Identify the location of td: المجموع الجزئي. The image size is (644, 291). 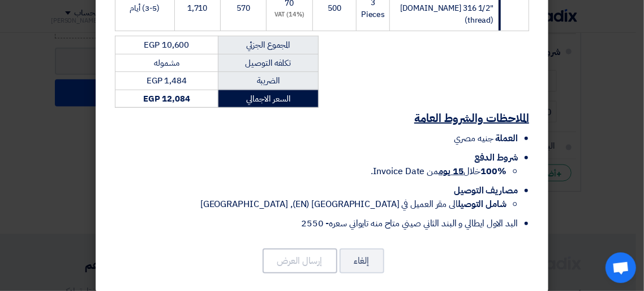
(268, 46).